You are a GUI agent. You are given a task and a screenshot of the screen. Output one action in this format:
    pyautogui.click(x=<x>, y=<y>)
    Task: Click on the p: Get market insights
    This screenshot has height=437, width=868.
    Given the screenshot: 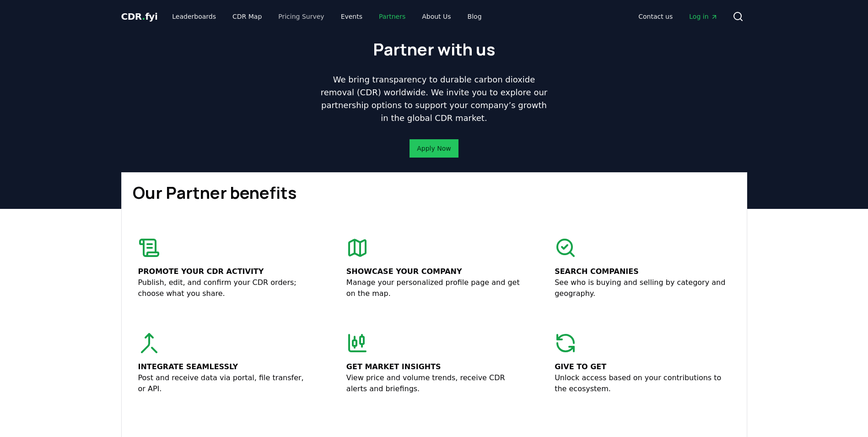 What is the action you would take?
    pyautogui.click(x=434, y=367)
    